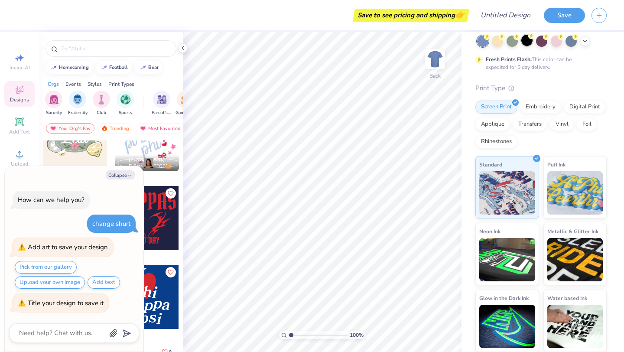 Image resolution: width=624 pixels, height=352 pixels. I want to click on div: Embroidery, so click(540, 107).